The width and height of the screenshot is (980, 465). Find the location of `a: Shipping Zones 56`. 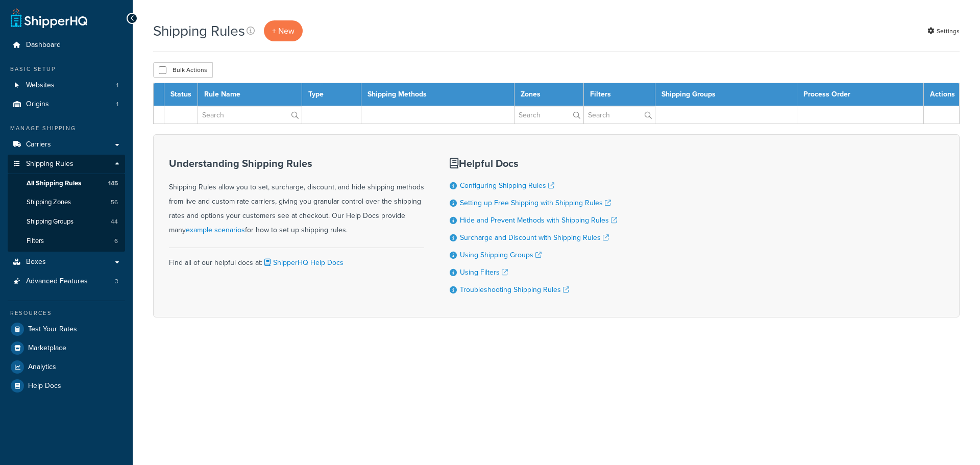

a: Shipping Zones 56 is located at coordinates (66, 202).